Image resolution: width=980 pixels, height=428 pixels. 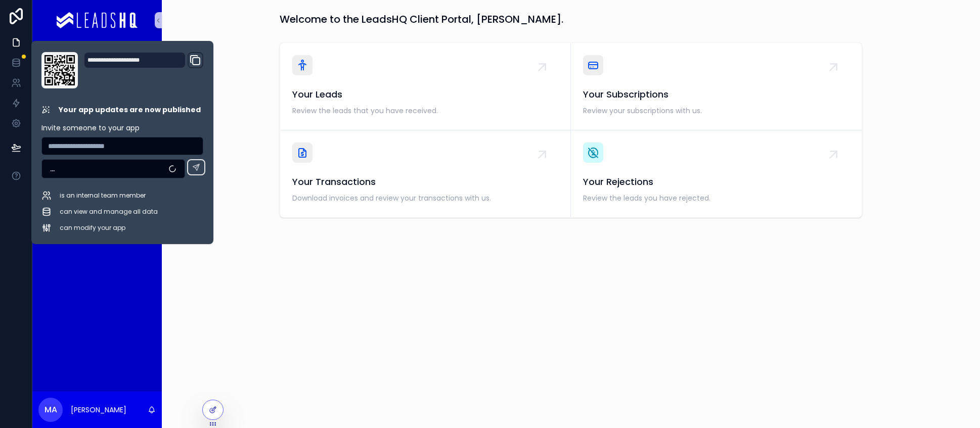 I want to click on span: Your Subscriptions, so click(x=716, y=94).